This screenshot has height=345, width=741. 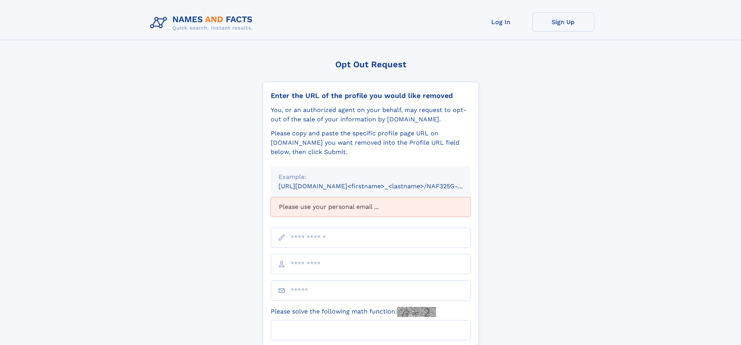 I want to click on div: You, or an authorized agent on your behalf, may request to opt-out of the sale of your informatio..., so click(x=371, y=115).